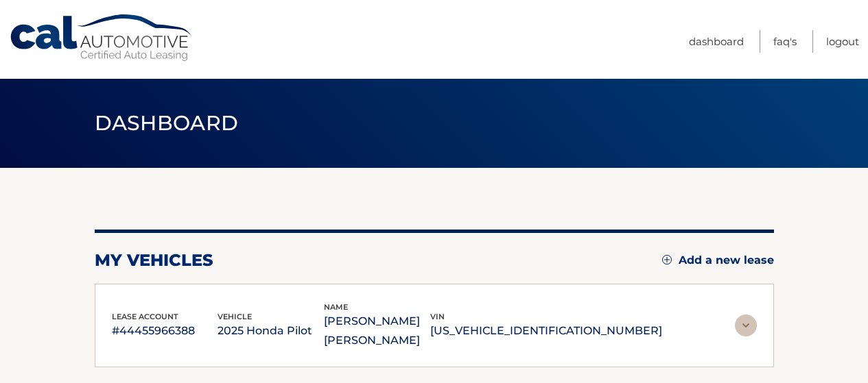 The height and width of the screenshot is (383, 868). Describe the element at coordinates (234, 317) in the screenshot. I see `span: vehicle` at that location.